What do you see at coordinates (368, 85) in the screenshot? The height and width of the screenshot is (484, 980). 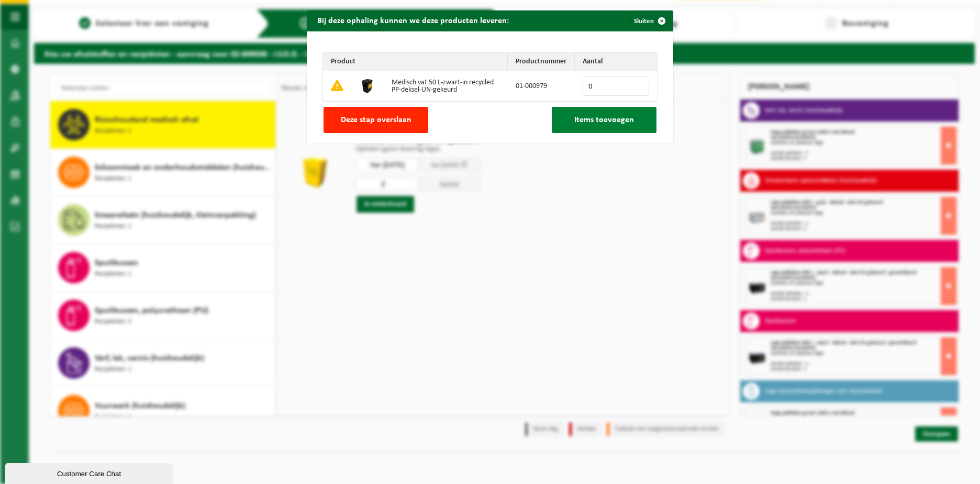 I see `img: 01-000979` at bounding box center [368, 85].